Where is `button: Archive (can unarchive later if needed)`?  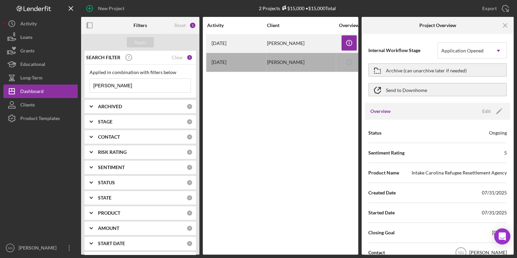 button: Archive (can unarchive later if needed) is located at coordinates (438, 70).